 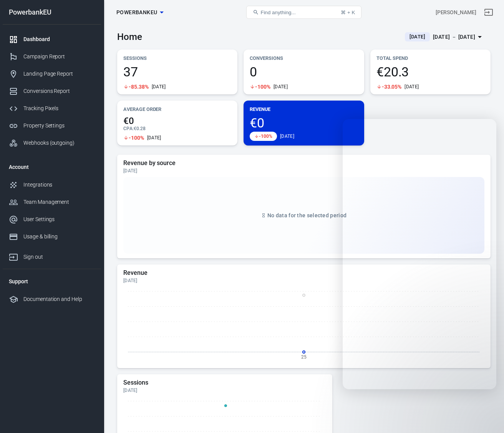 I want to click on a: Team Management, so click(x=52, y=202).